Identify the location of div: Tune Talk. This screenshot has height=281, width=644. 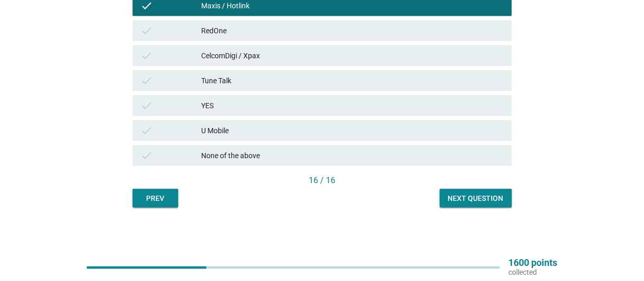
(353, 81).